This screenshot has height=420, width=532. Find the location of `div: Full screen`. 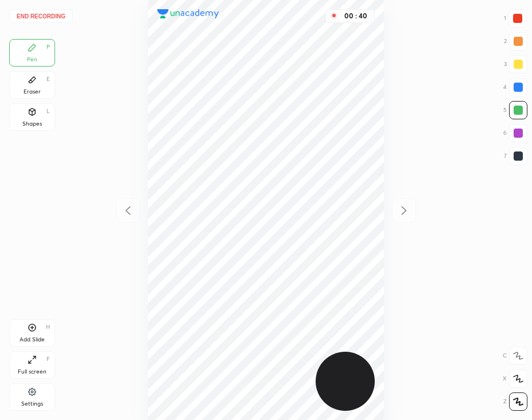

div: Full screen is located at coordinates (32, 372).